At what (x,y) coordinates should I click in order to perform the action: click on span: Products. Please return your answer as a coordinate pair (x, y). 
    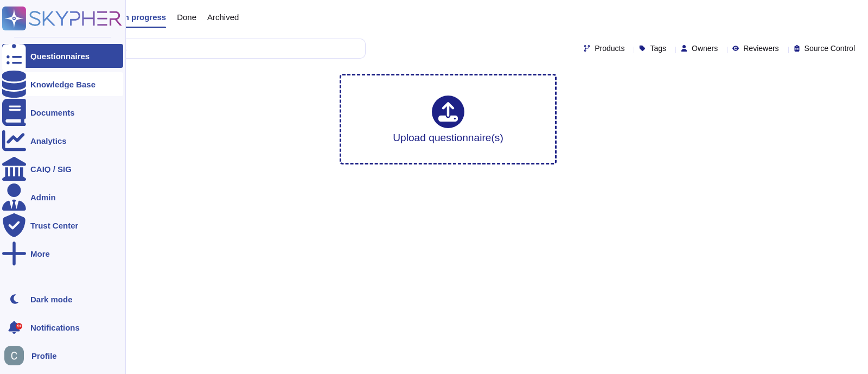
    Looking at the image, I should click on (610, 48).